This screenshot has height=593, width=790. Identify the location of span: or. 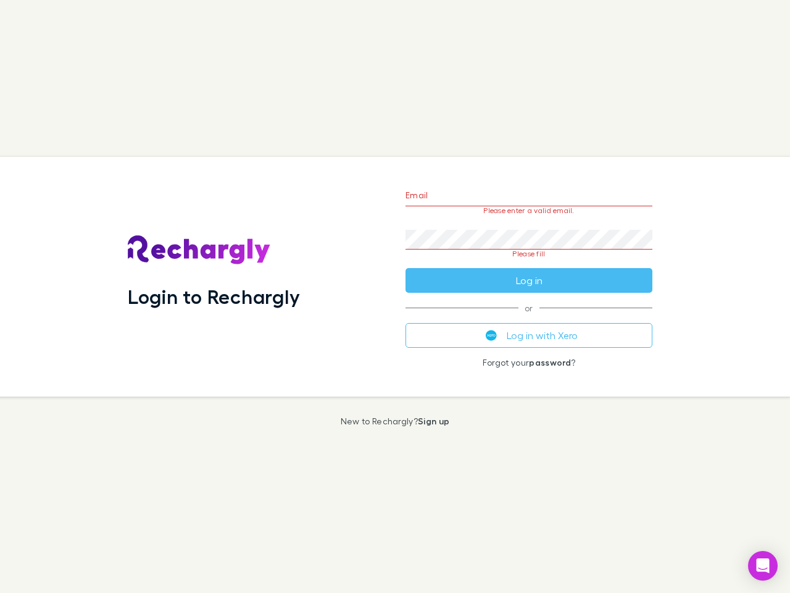
(529, 308).